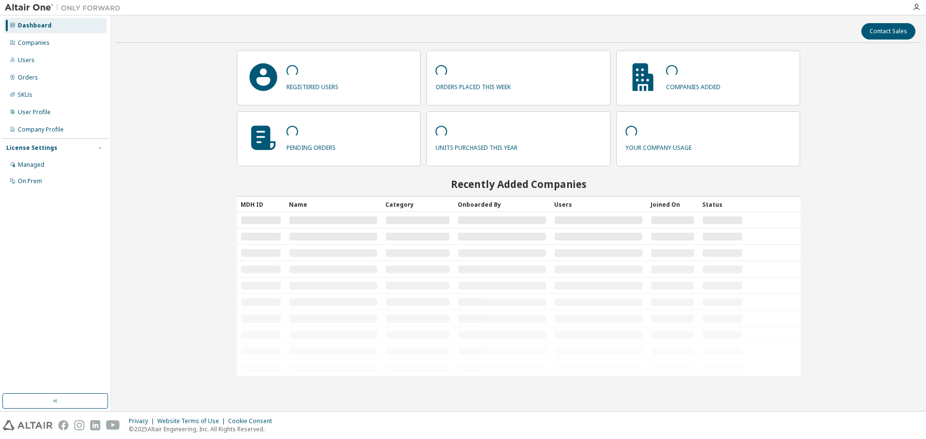 The width and height of the screenshot is (926, 439). I want to click on div: Orders, so click(28, 78).